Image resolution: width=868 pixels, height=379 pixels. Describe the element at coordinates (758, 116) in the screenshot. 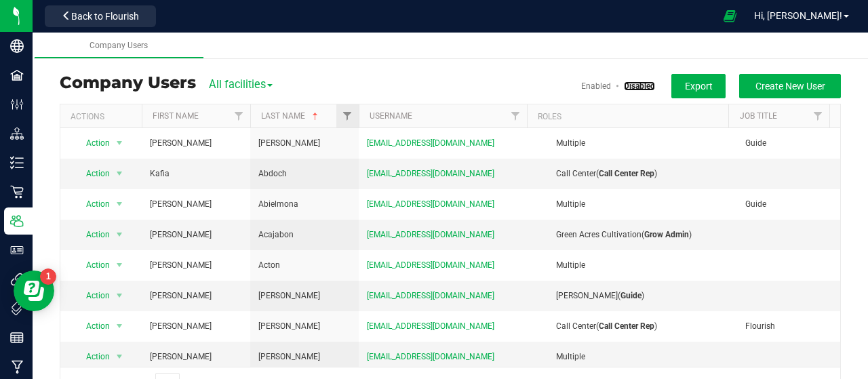

I see `a: Job Title` at that location.